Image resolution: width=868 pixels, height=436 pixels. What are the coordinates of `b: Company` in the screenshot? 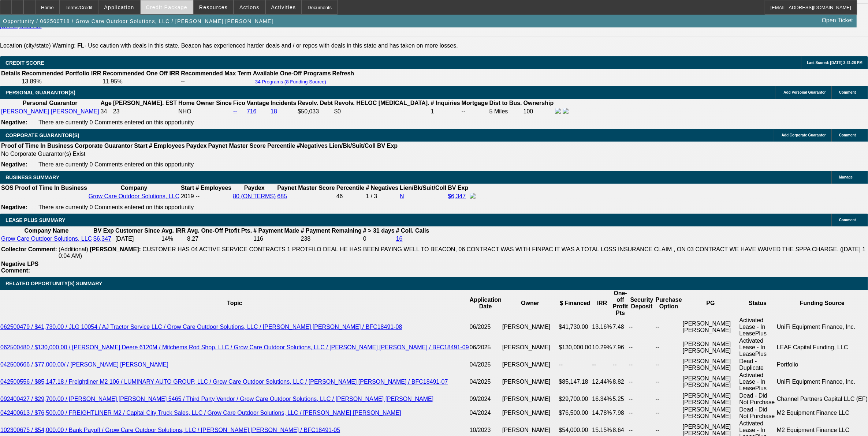 It's located at (133, 188).